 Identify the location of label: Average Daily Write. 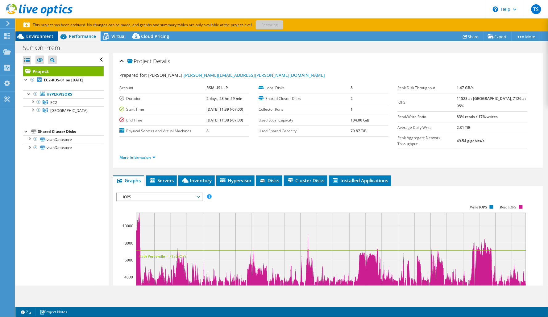
(428, 128).